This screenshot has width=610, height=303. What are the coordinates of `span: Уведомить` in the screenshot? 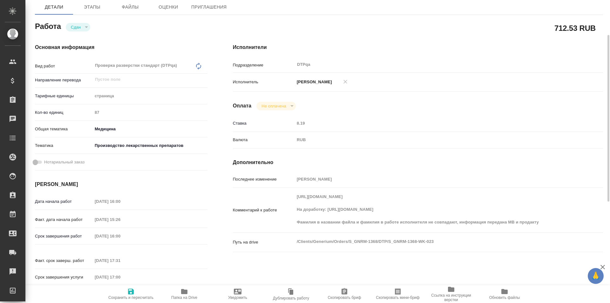 It's located at (238, 297).